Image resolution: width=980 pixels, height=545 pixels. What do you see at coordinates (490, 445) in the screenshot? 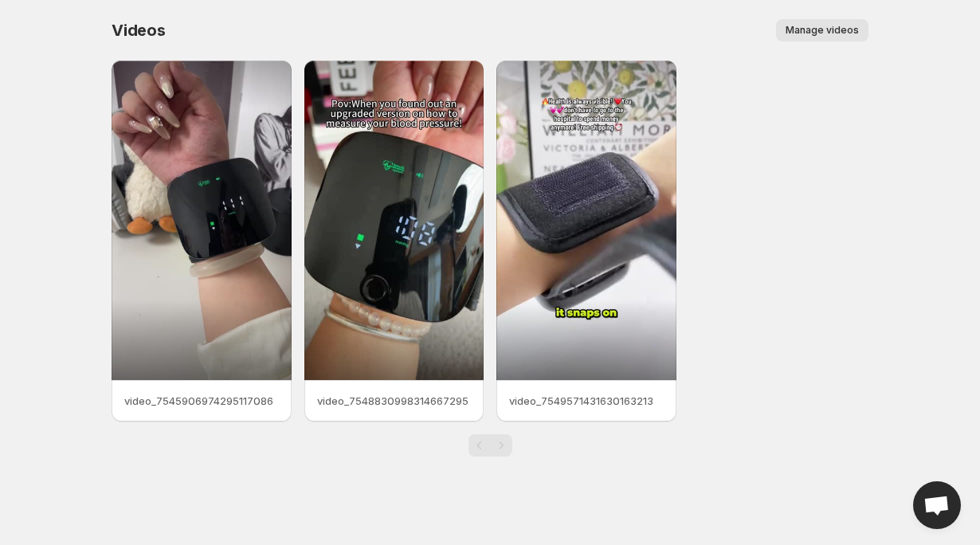
I see `nav: Pagination` at bounding box center [490, 445].